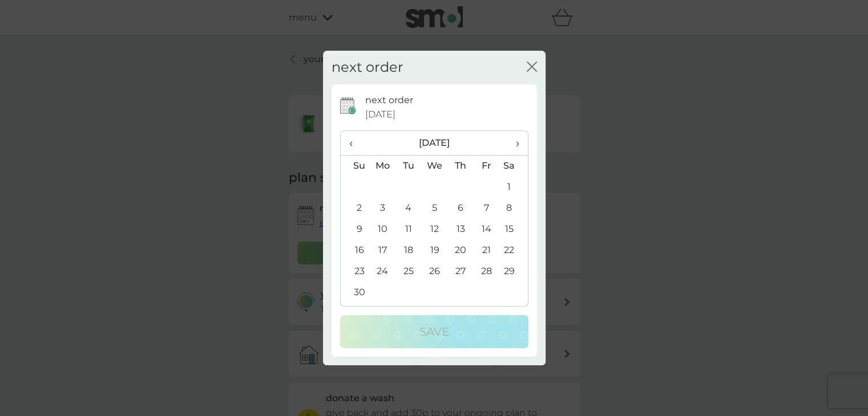  Describe the element at coordinates (408, 229) in the screenshot. I see `td: 11` at that location.